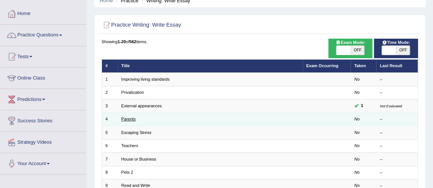  Describe the element at coordinates (109, 93) in the screenshot. I see `td: 2` at that location.